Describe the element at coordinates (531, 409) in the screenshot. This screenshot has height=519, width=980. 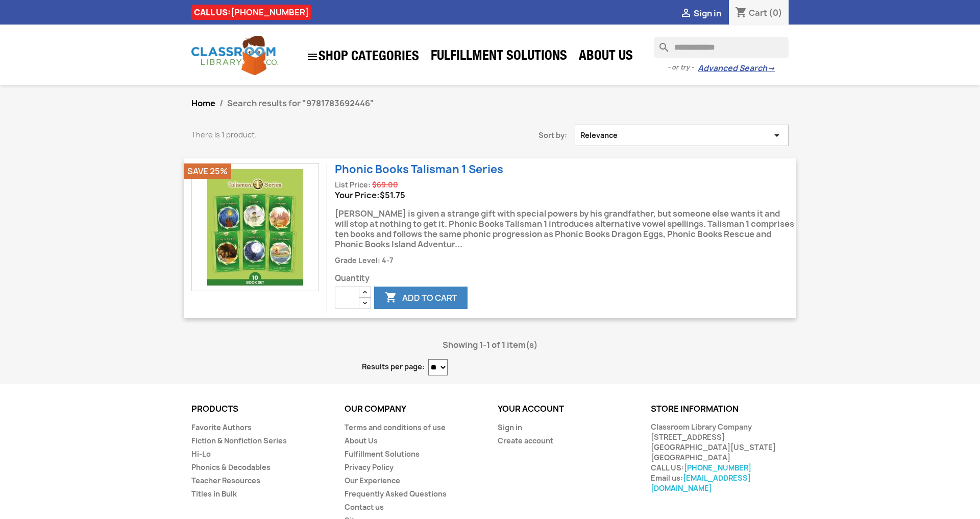
I see `a: Your account` at that location.